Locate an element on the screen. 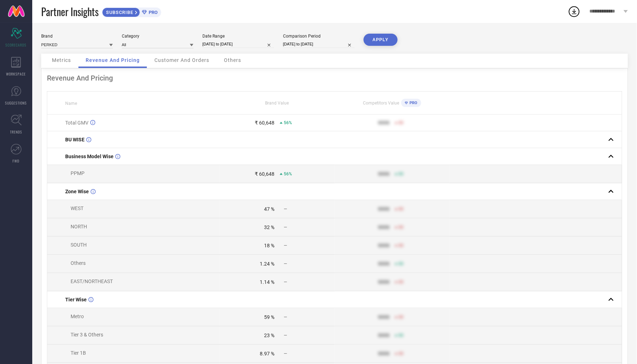 The height and width of the screenshot is (364, 637). span: Tier Wise is located at coordinates (76, 300).